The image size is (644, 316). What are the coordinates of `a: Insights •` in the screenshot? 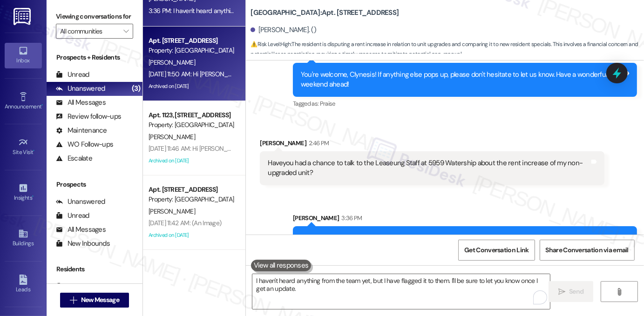 It's located at (23, 192).